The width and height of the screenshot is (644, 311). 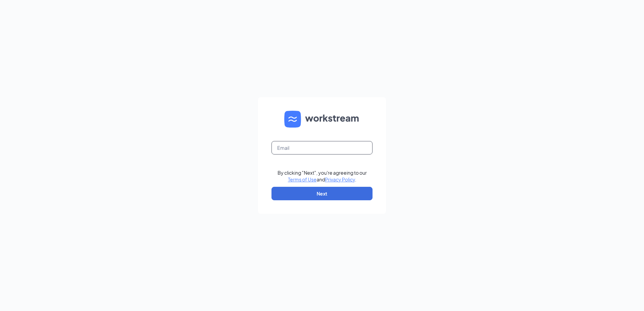 I want to click on a: Privacy Policy, so click(x=340, y=179).